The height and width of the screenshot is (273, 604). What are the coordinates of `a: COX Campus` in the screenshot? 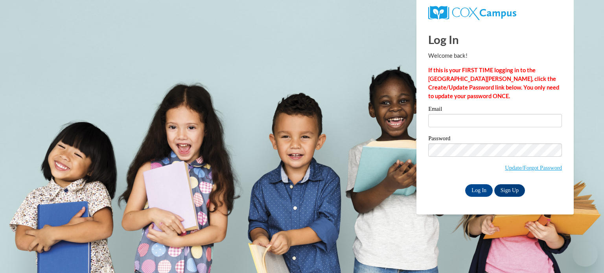 It's located at (495, 13).